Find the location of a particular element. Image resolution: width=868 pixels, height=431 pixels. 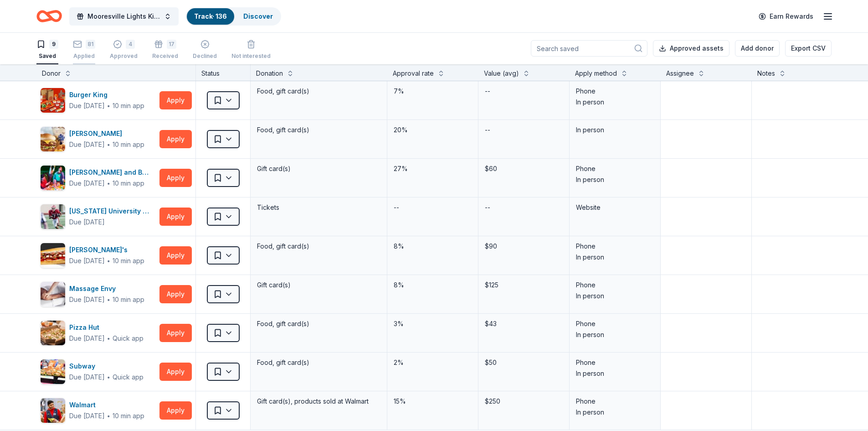

button: Declined is located at coordinates (205, 50).